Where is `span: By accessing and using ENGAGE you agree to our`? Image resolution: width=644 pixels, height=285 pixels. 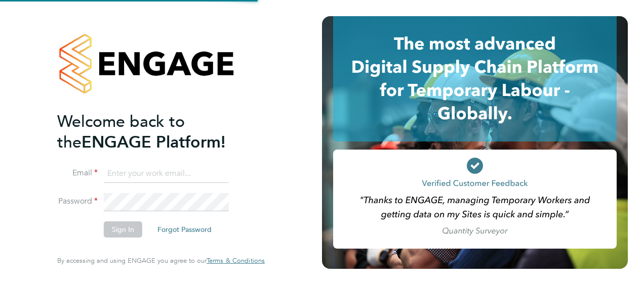
span: By accessing and using ENGAGE you agree to our is located at coordinates (161, 260).